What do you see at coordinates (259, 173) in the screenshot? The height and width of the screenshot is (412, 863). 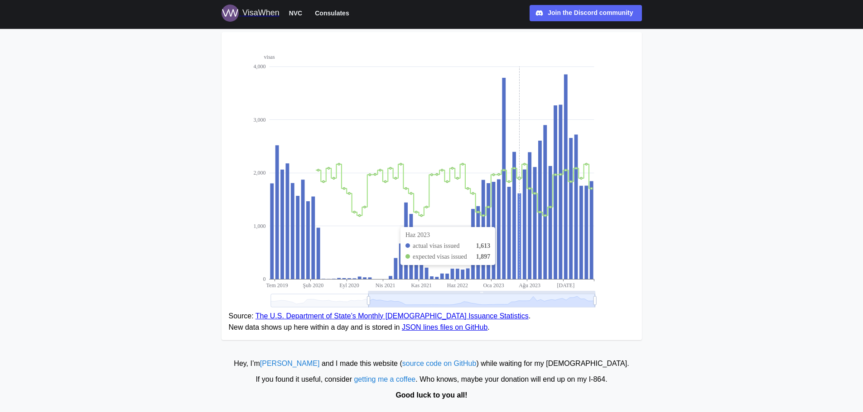 I see `text: 2,000` at bounding box center [259, 173].